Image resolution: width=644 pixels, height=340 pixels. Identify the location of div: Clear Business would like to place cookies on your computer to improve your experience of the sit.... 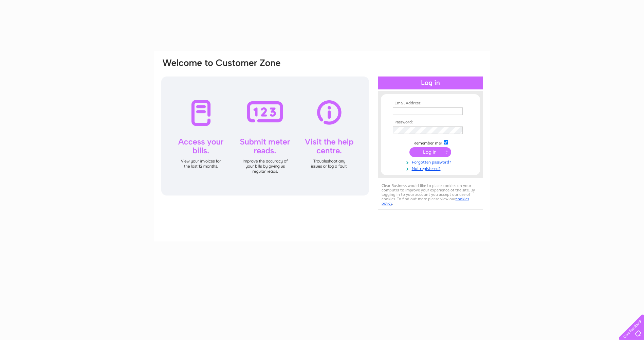
(430, 194).